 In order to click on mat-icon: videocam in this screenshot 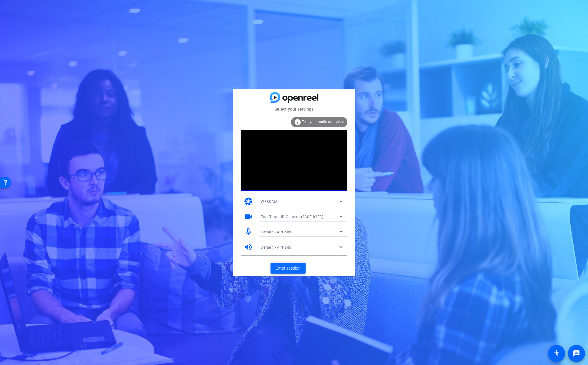, I will do `click(248, 217)`.